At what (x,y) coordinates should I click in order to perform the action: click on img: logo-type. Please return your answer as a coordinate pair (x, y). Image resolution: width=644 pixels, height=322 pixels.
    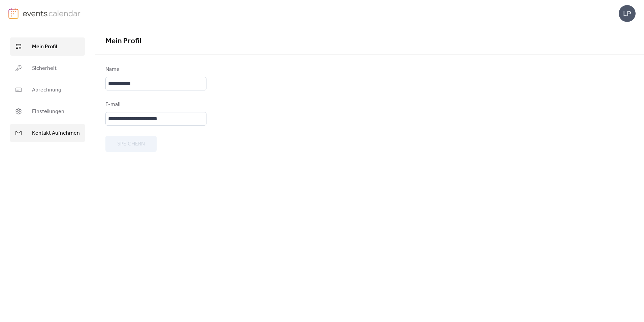
    Looking at the image, I should click on (51, 13).